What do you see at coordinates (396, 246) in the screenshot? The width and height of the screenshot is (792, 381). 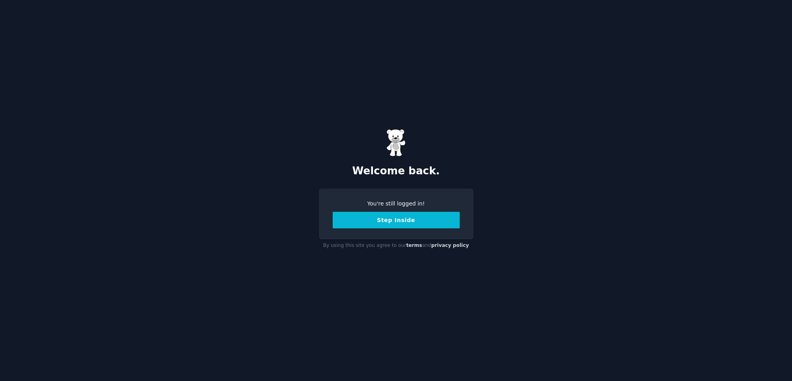 I see `div: By using this site you agree to our and` at bounding box center [396, 246].